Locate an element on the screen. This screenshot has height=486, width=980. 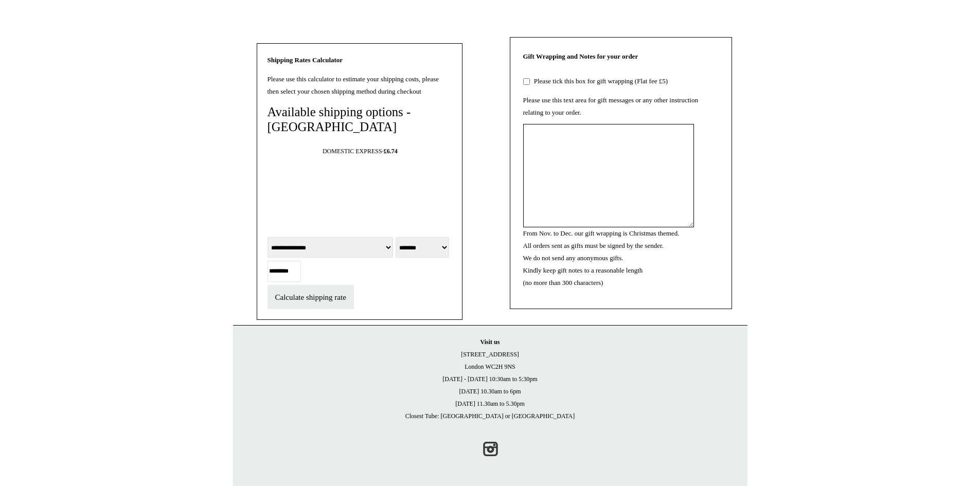
strong: Gift Wrapping and Notes for your order is located at coordinates (581, 56).